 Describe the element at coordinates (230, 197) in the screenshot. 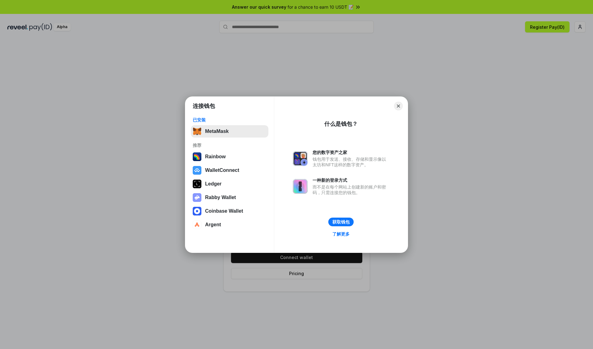

I see `button: Rabby Wallet` at that location.